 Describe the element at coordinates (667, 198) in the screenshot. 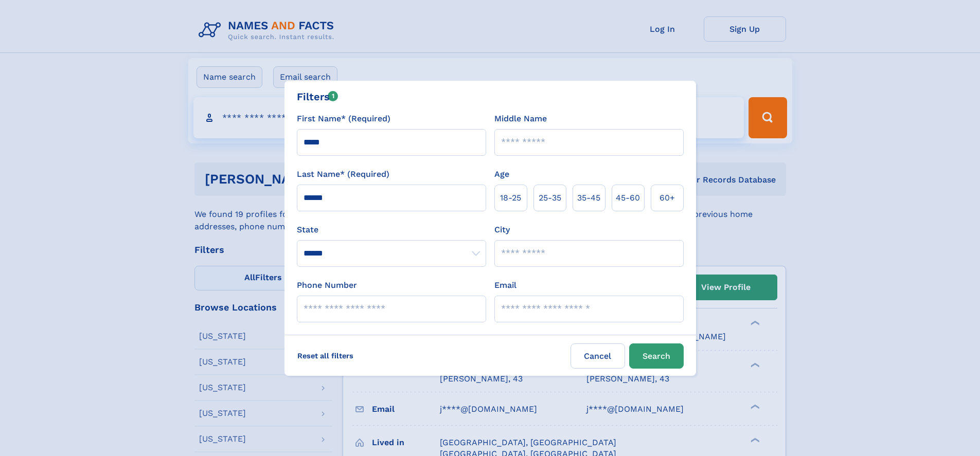

I see `span: 60+` at that location.